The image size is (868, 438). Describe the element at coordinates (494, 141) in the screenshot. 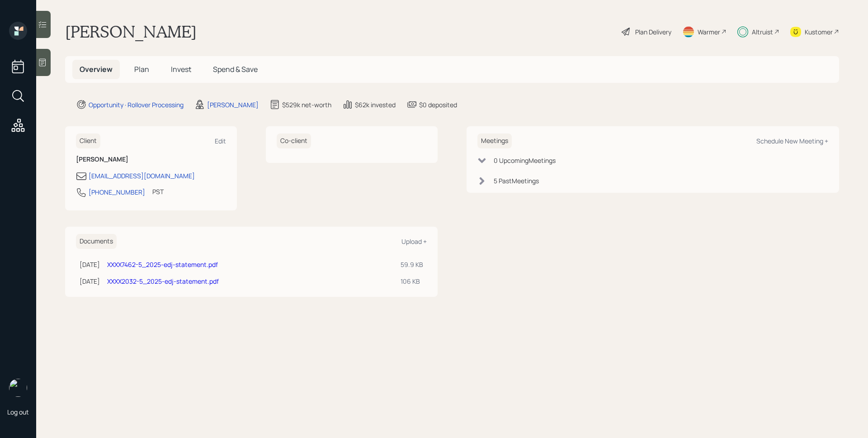

I see `h6: Meetings` at that location.